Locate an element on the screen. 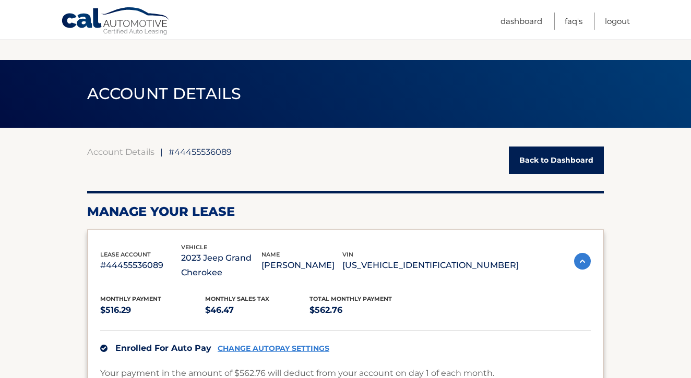 This screenshot has width=691, height=378. p: 2023 Jeep Grand Cherokee is located at coordinates (221, 266).